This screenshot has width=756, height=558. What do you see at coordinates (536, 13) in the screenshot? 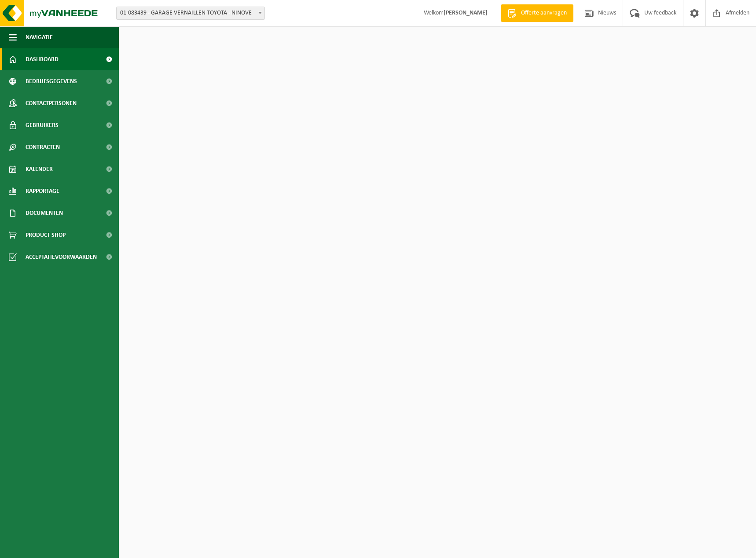
I see `a: Offerte aanvragen` at bounding box center [536, 13].